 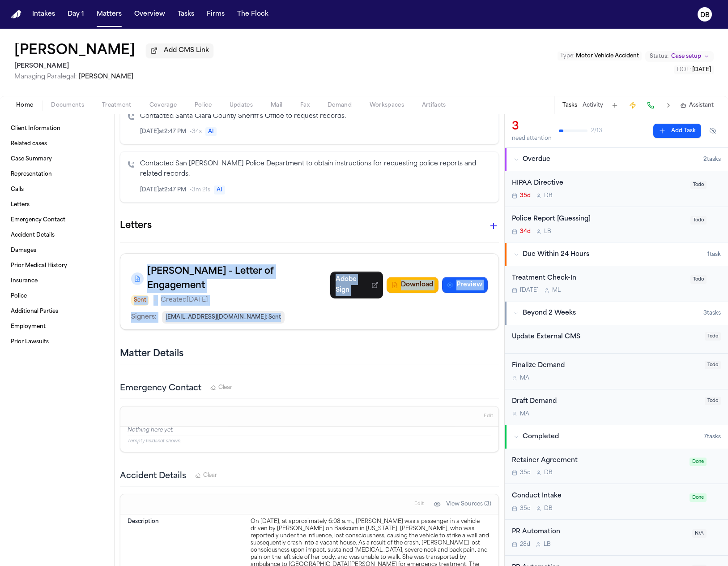 I want to click on p: Signers:, so click(x=144, y=317).